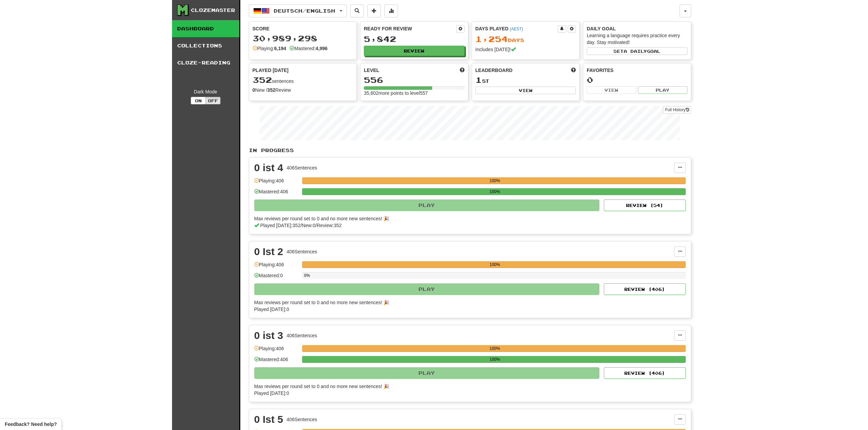 Image resolution: width=868 pixels, height=430 pixels. What do you see at coordinates (303, 29) in the screenshot?
I see `div: Score` at bounding box center [303, 29].